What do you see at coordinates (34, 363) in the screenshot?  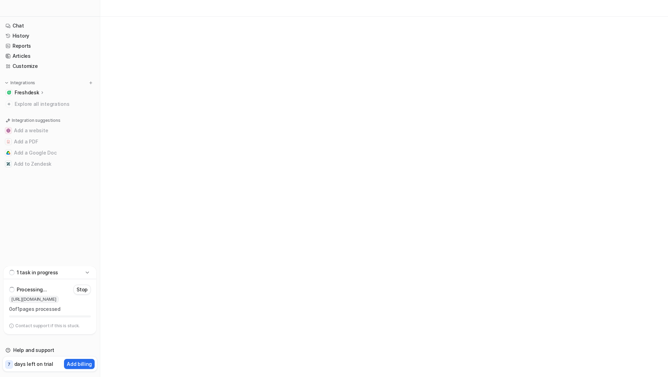 I see `p: days left on trial` at bounding box center [34, 363].